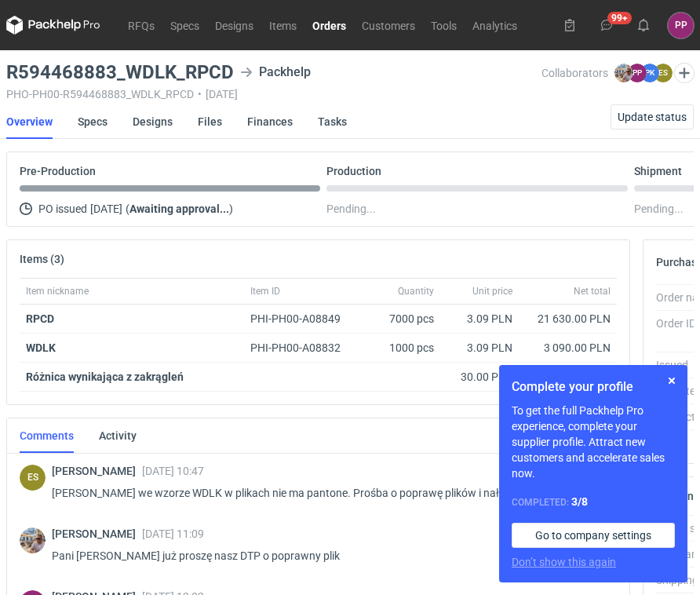 This screenshot has height=595, width=700. Describe the element at coordinates (657, 171) in the screenshot. I see `p: Shipment` at that location.